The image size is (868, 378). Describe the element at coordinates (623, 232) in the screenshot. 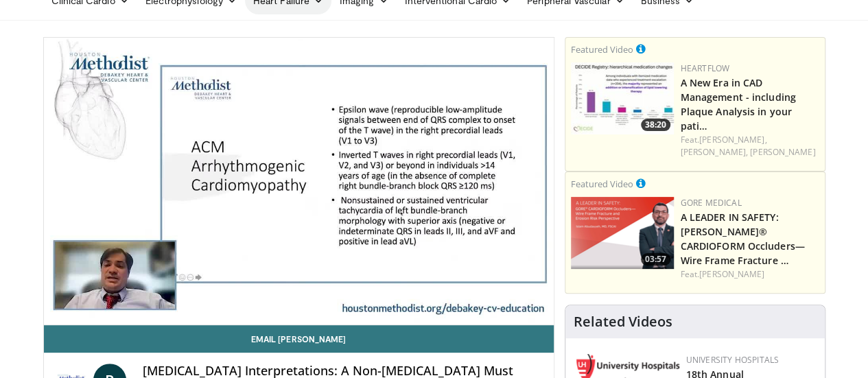

I see `a: 03:57` at that location.